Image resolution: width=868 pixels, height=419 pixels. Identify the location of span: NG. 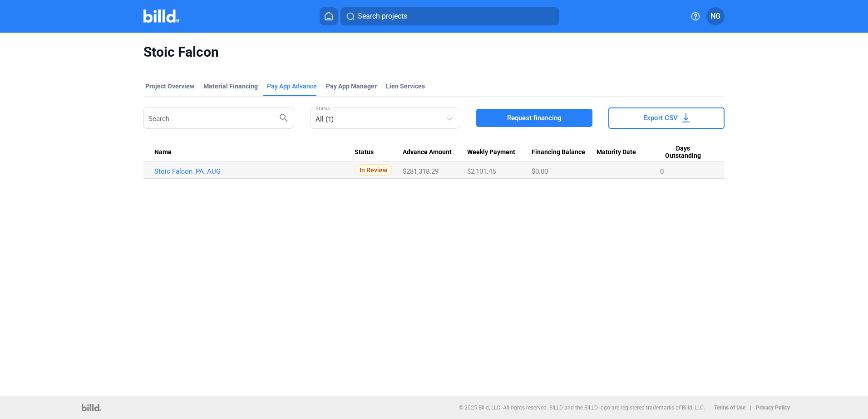
(716, 16).